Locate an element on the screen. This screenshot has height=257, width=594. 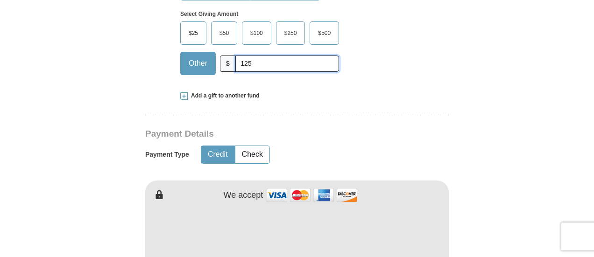
h5: Payment Type is located at coordinates (167, 155).